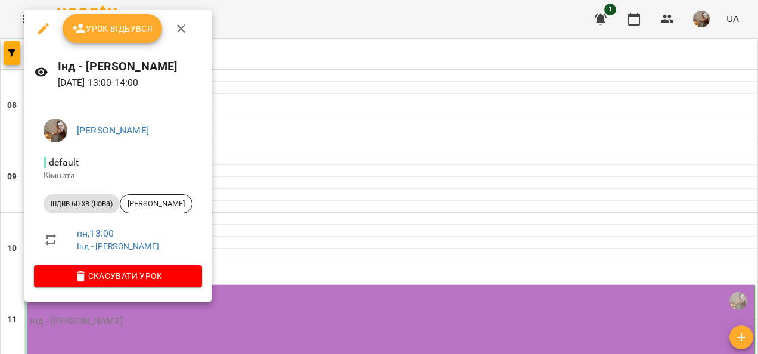 The height and width of the screenshot is (354, 758). I want to click on button: Урок відбувся, so click(113, 29).